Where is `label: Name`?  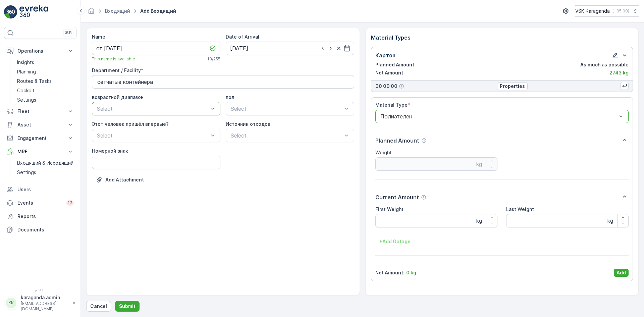 label: Name is located at coordinates (99, 36).